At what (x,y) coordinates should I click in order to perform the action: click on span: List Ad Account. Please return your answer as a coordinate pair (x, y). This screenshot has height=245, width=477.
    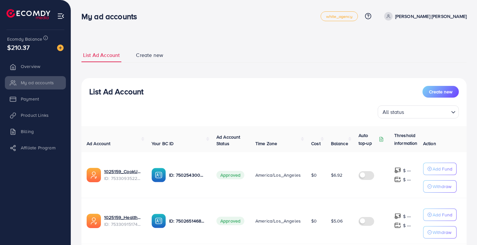
    Looking at the image, I should click on (101, 55).